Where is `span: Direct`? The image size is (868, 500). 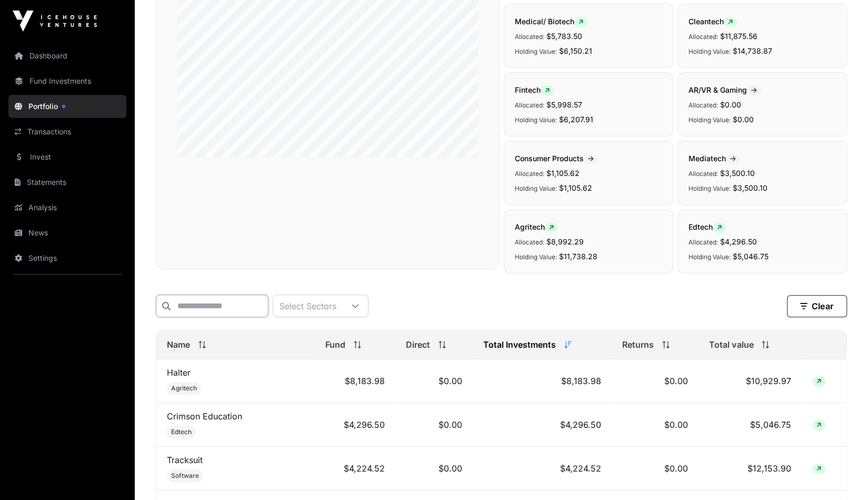
span: Direct is located at coordinates (418, 344).